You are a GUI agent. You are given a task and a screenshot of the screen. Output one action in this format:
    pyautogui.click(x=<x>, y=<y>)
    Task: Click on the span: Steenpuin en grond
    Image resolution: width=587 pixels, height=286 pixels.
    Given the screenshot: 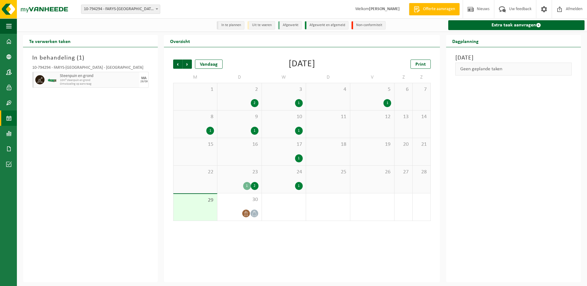 What is the action you would take?
    pyautogui.click(x=99, y=76)
    